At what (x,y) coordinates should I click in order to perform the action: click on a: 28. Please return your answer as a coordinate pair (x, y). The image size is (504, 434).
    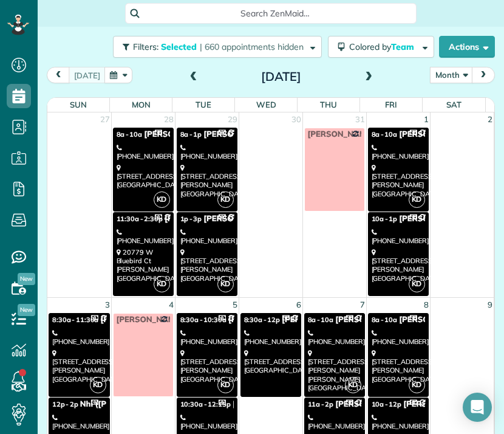
    Looking at the image, I should click on (169, 119).